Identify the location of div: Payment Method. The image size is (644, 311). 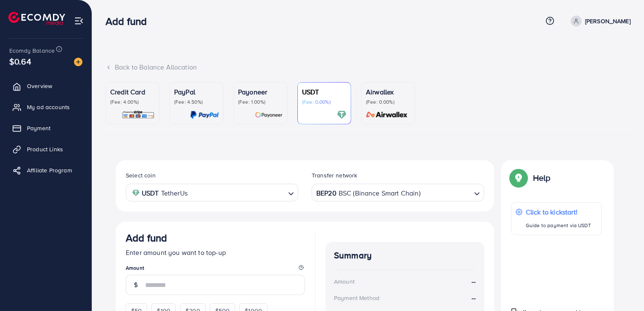
(356, 298).